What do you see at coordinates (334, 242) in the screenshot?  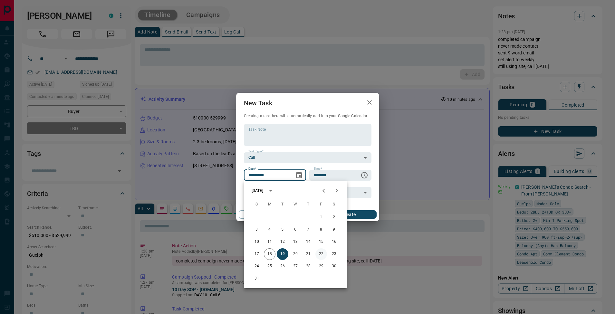 I see `button: 16` at bounding box center [334, 242].